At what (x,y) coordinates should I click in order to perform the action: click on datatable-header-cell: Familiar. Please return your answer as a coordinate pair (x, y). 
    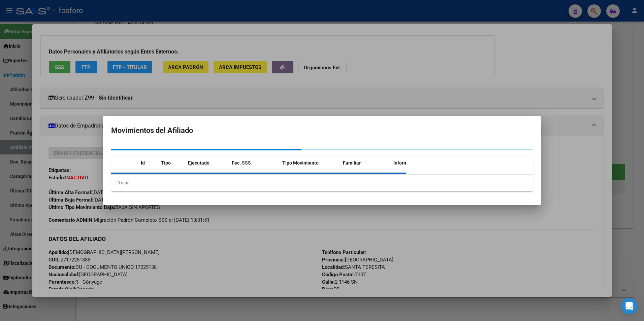
    Looking at the image, I should click on (365, 163).